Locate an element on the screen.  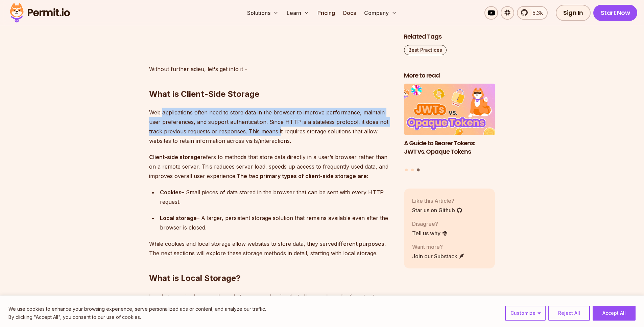
span: 5.3k is located at coordinates (536, 13).